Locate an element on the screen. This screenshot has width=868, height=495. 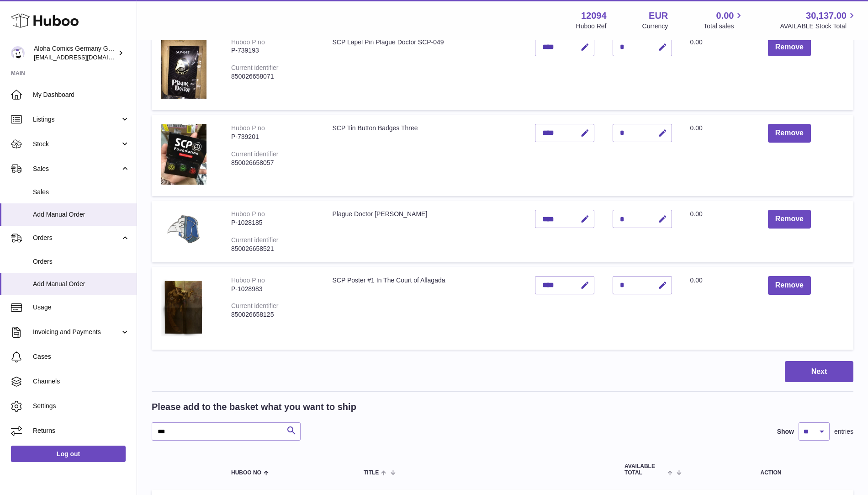
span: Channels is located at coordinates (82, 381).